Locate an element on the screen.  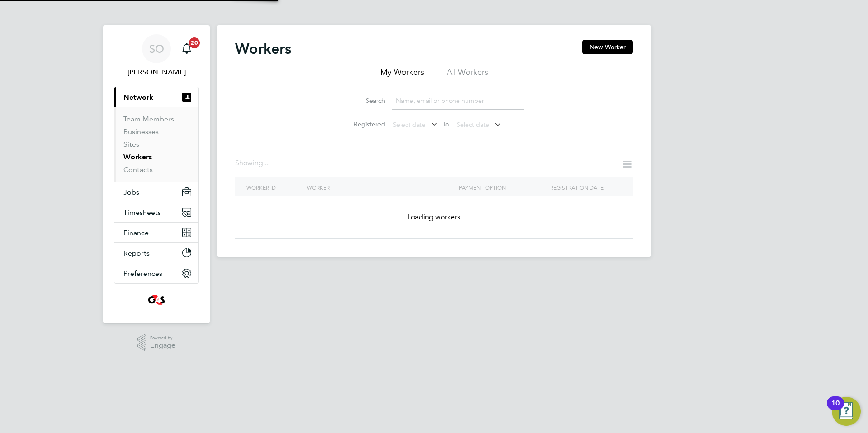
button: Preferences is located at coordinates (157, 273).